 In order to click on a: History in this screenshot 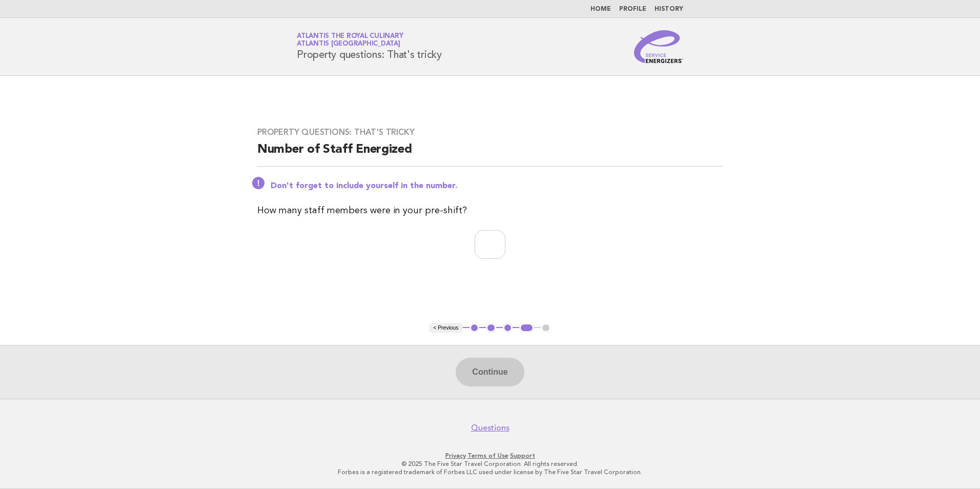, I will do `click(669, 9)`.